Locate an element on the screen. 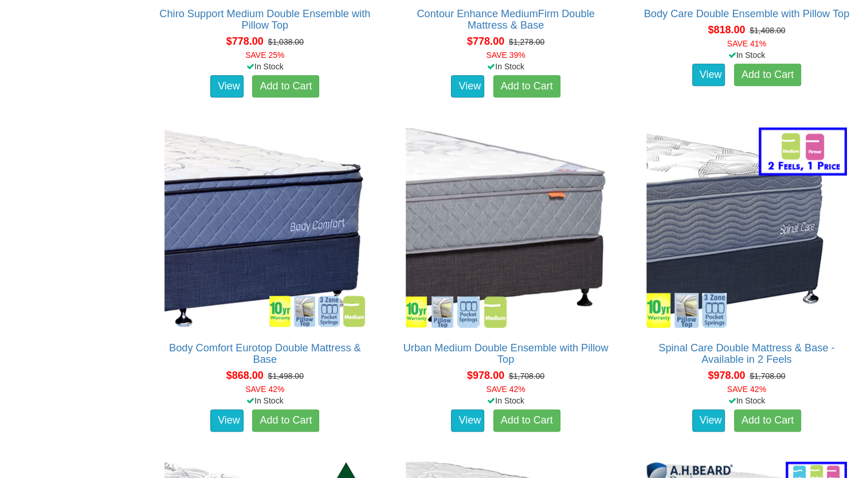 The image size is (867, 478). span: $868.00 is located at coordinates (245, 375).